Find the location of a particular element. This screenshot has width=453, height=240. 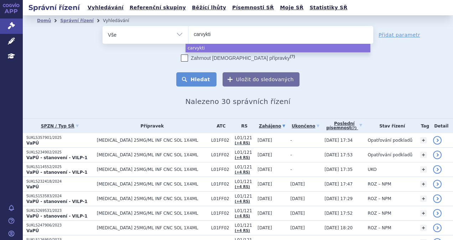

th: ATC is located at coordinates (220, 126).